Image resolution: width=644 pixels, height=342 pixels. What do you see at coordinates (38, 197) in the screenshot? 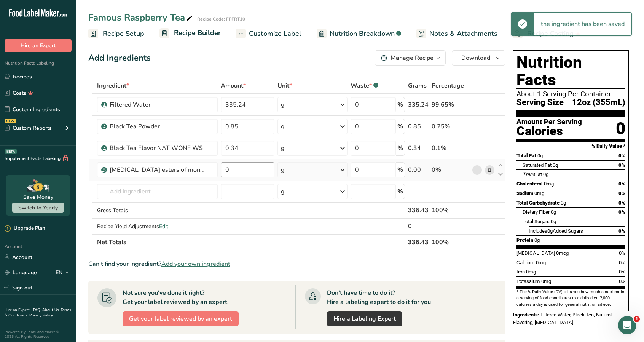
I see `div: Save Money` at bounding box center [38, 197].